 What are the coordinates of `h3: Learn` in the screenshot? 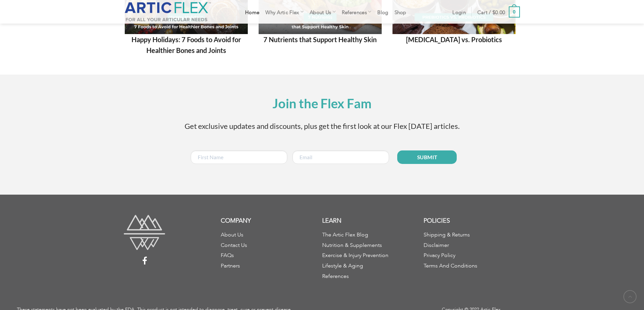 It's located at (373, 220).